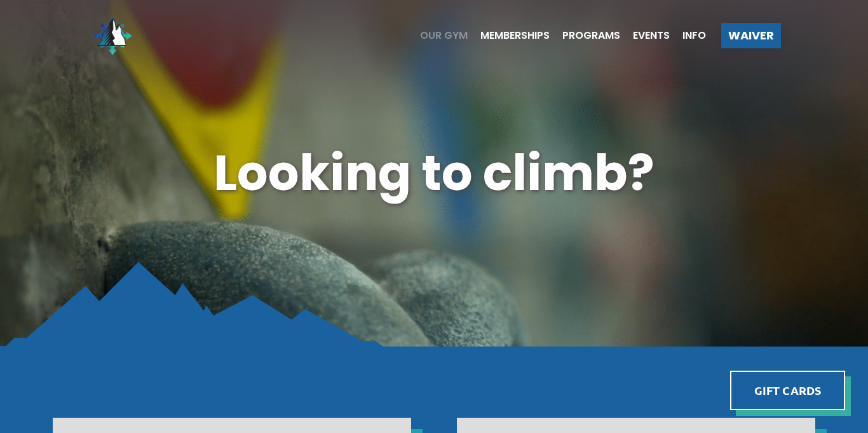 This screenshot has height=433, width=868. Describe the element at coordinates (508, 36) in the screenshot. I see `a: Memberships` at that location.